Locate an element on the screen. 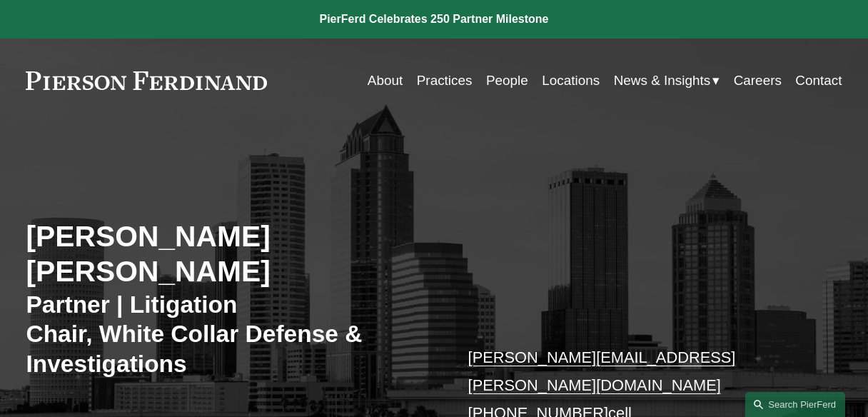  a: Locations is located at coordinates (571, 81).